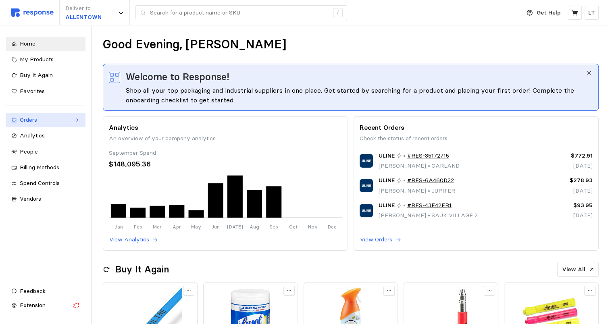 The width and height of the screenshot is (610, 324). Describe the element at coordinates (46, 168) in the screenshot. I see `a: Billing Methods` at that location.